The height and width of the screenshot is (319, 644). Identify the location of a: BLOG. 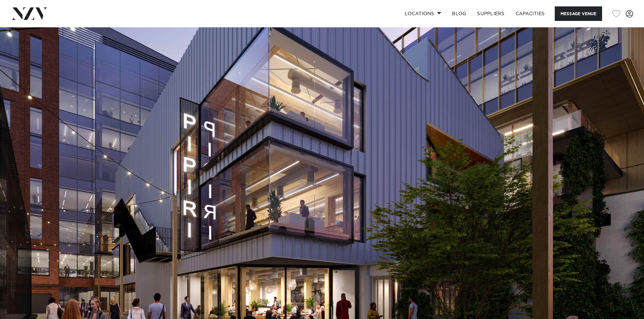
(459, 13).